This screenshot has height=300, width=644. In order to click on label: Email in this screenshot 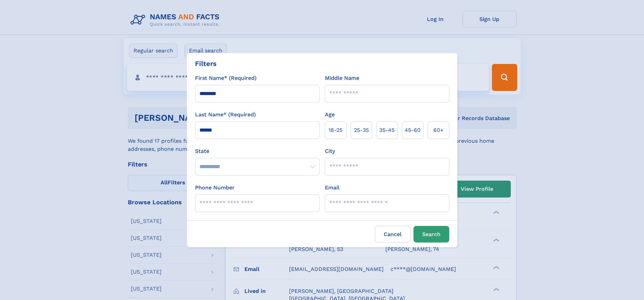, I will do `click(332, 187)`.